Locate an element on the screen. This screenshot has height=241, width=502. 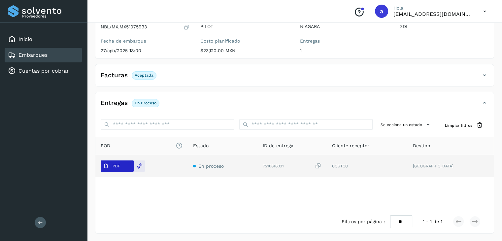
div: 7210818031 is located at coordinates (292, 166).